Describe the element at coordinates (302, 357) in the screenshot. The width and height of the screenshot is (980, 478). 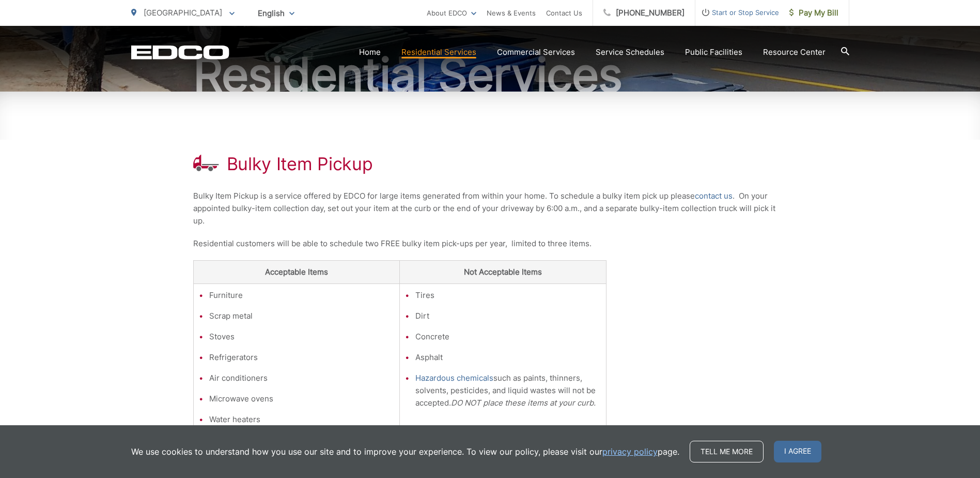
I see `li: Refrigerators` at that location.